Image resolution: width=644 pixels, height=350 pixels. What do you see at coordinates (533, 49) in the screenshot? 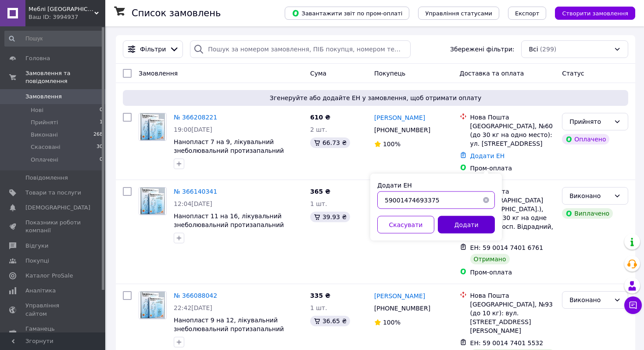
I see `span: Всі` at bounding box center [533, 49].